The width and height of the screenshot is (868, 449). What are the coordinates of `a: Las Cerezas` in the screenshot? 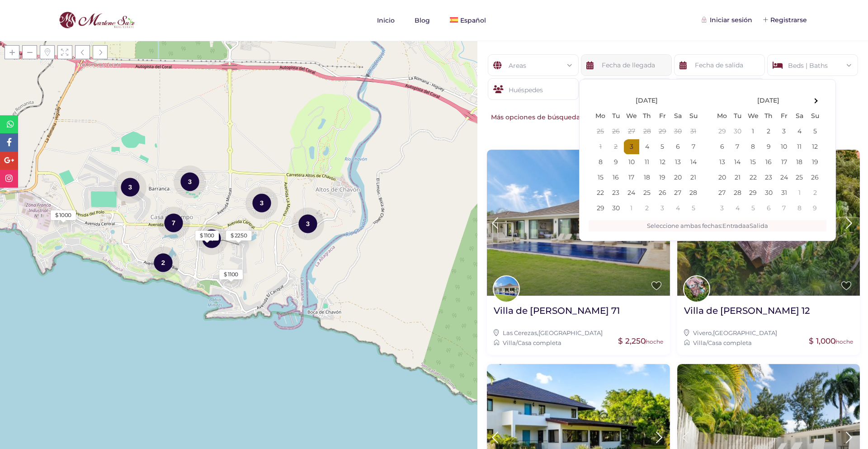 It's located at (520, 333).